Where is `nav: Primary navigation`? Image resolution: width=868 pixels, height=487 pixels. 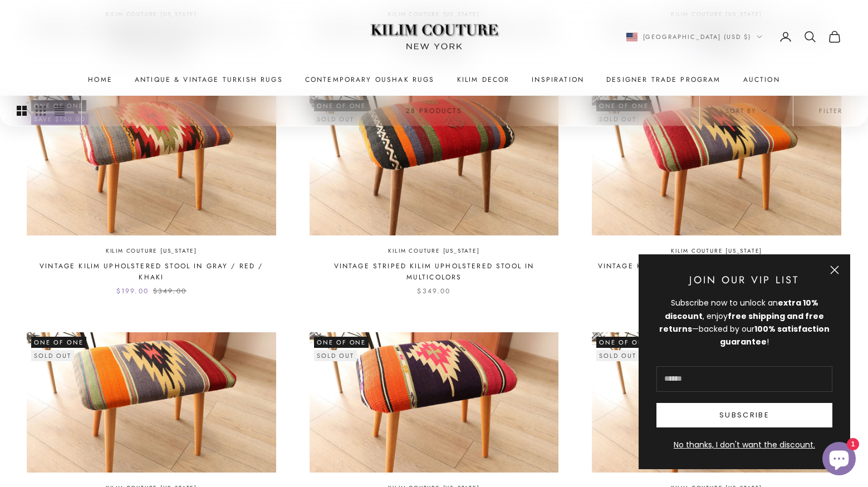
nav: Primary navigation is located at coordinates (434, 79).